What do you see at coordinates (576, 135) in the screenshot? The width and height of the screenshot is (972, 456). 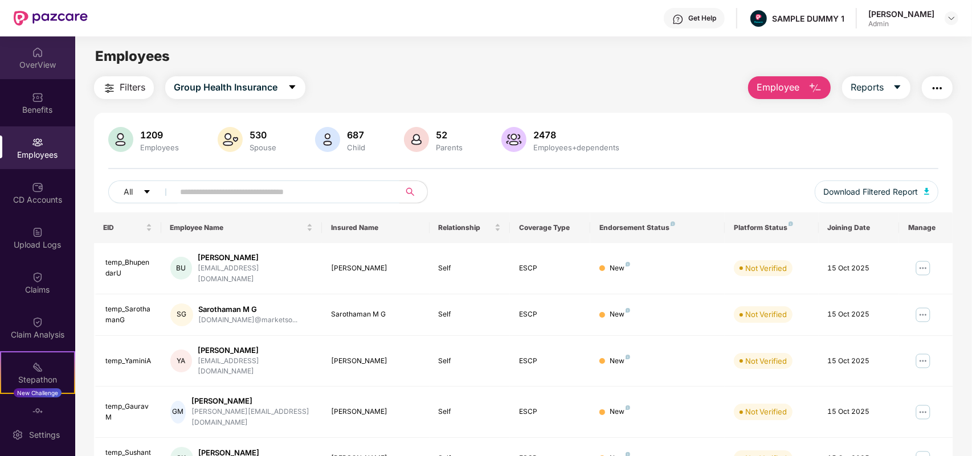 I see `div: 2478` at bounding box center [576, 135].